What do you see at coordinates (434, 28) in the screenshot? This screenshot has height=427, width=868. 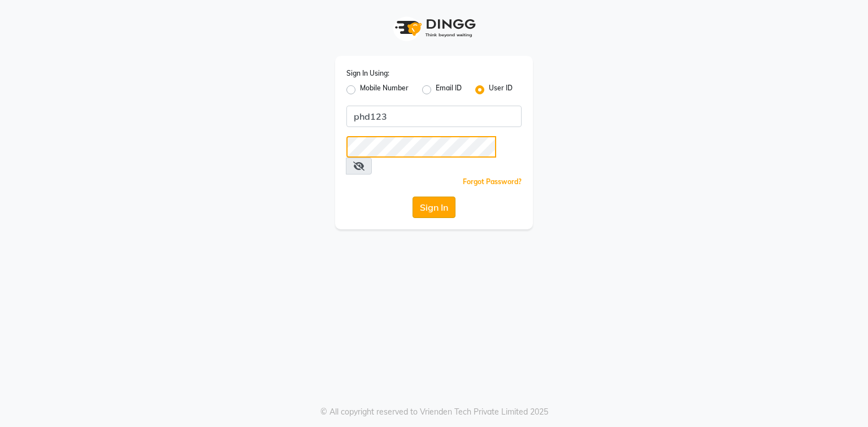 I see `img: logo1.svg` at bounding box center [434, 28].